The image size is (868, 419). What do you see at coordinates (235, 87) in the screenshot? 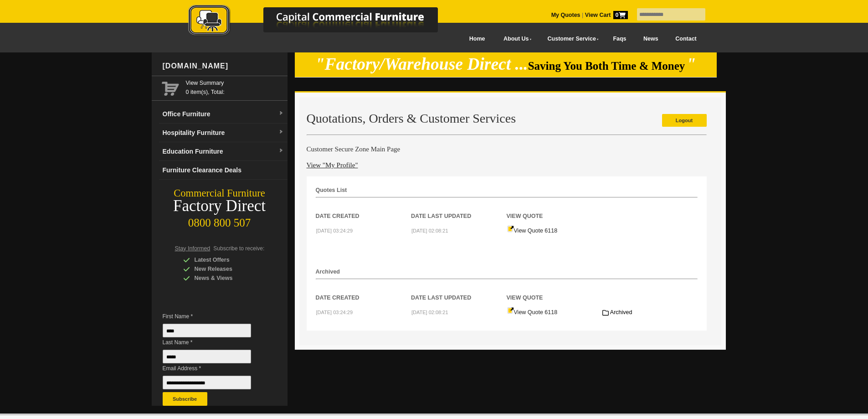
I see `span: 0 item(s), Total:` at bounding box center [235, 87].